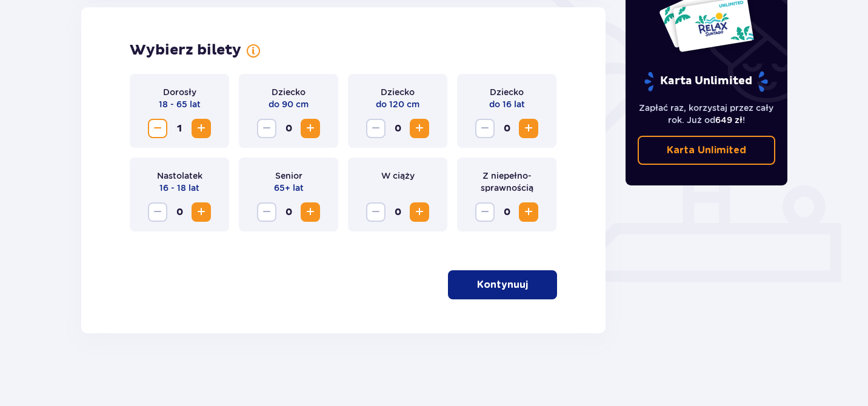 This screenshot has width=868, height=406. I want to click on p: do 16 lat, so click(507, 104).